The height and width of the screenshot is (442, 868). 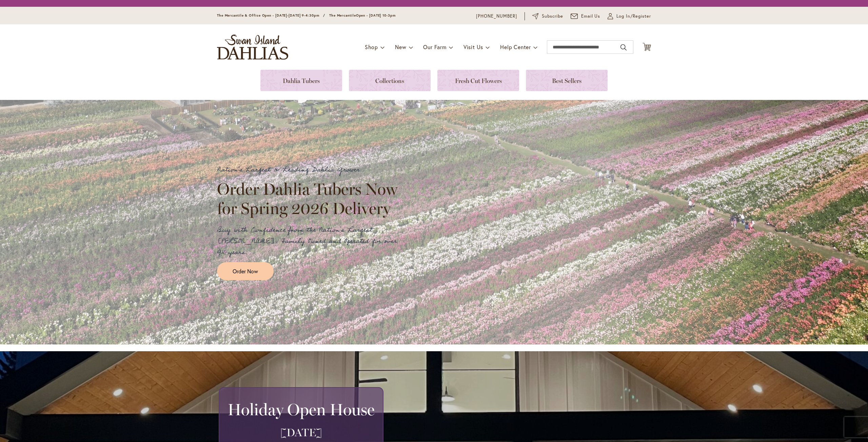 I want to click on span: Order Now, so click(x=245, y=271).